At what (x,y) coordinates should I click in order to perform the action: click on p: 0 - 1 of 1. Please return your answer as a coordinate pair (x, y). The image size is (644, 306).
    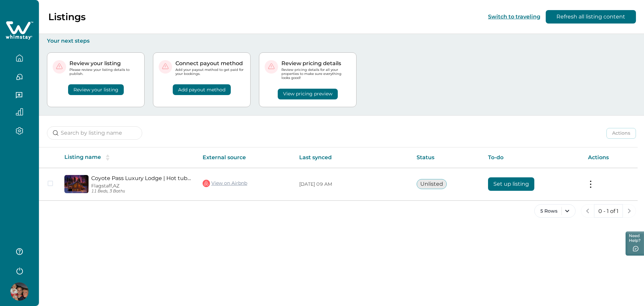
    Looking at the image, I should click on (609, 211).